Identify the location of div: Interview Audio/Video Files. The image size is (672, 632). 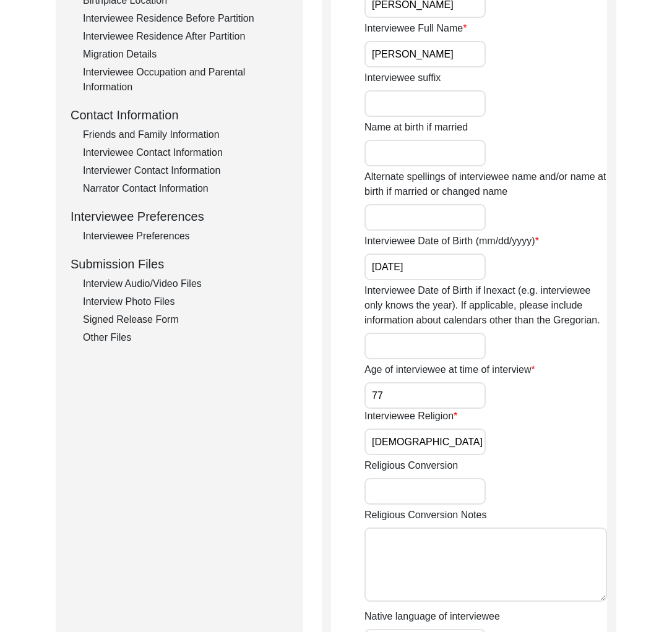
(186, 284).